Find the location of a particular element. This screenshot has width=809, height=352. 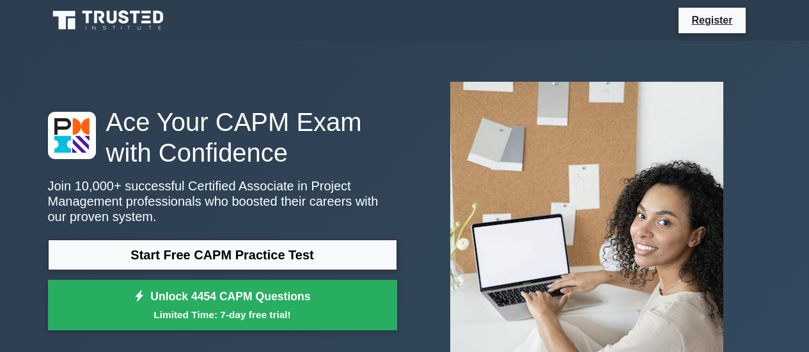

a: Unlock 4454 CAPM QuestionsLimited Time: 7-day free trial! is located at coordinates (223, 306).